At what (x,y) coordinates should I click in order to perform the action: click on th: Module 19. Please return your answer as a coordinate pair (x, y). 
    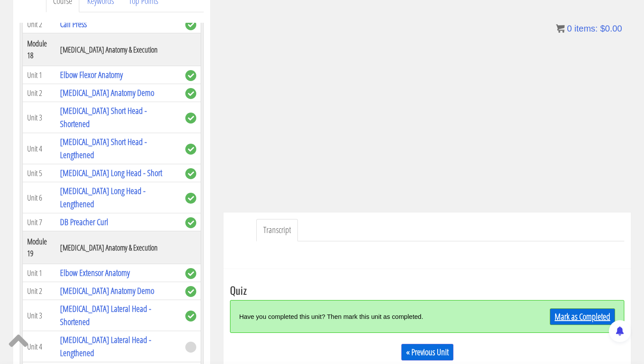
    Looking at the image, I should click on (39, 248).